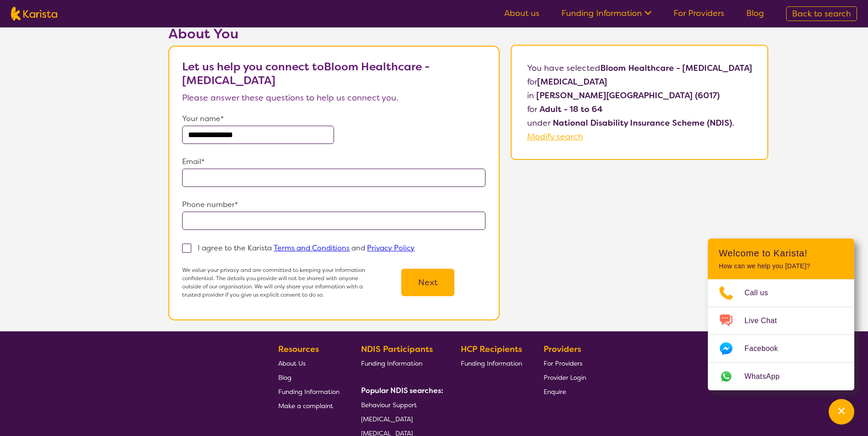  What do you see at coordinates (298, 349) in the screenshot?
I see `b: Resources` at bounding box center [298, 349].